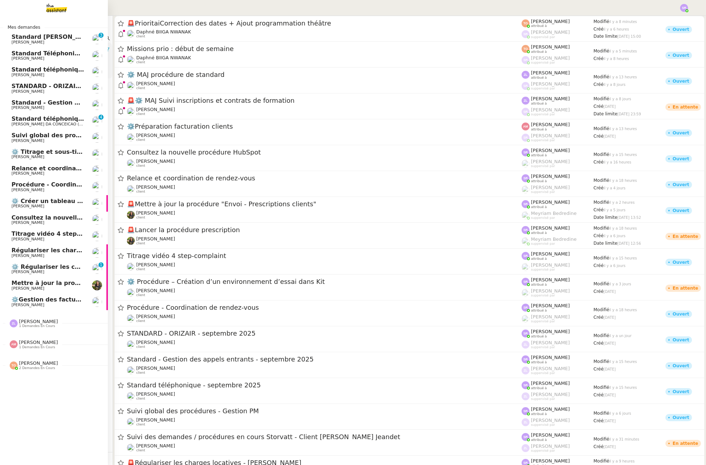 The image size is (706, 465). I want to click on span: Standard téléphonique - septembre 2025, so click(78, 69).